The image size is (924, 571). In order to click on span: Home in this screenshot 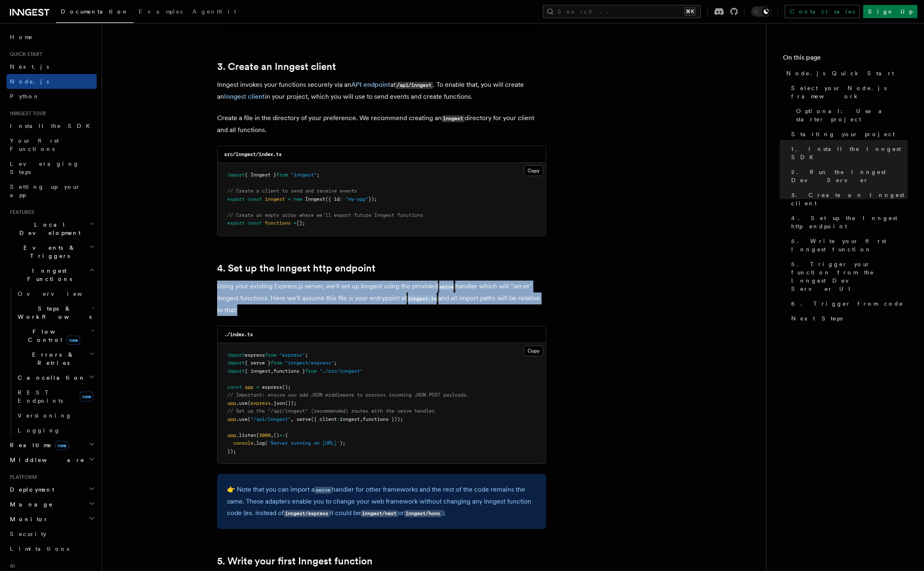, I will do `click(22, 37)`.